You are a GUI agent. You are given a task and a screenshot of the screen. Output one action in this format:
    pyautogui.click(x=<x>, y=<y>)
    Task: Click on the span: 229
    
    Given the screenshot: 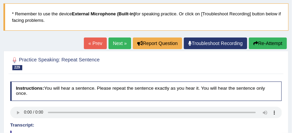 What is the action you would take?
    pyautogui.click(x=17, y=68)
    